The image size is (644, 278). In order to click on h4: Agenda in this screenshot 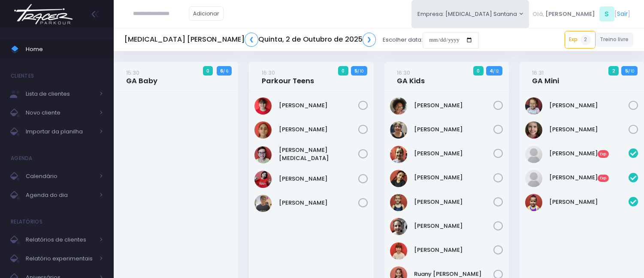, I will do `click(22, 158)`.